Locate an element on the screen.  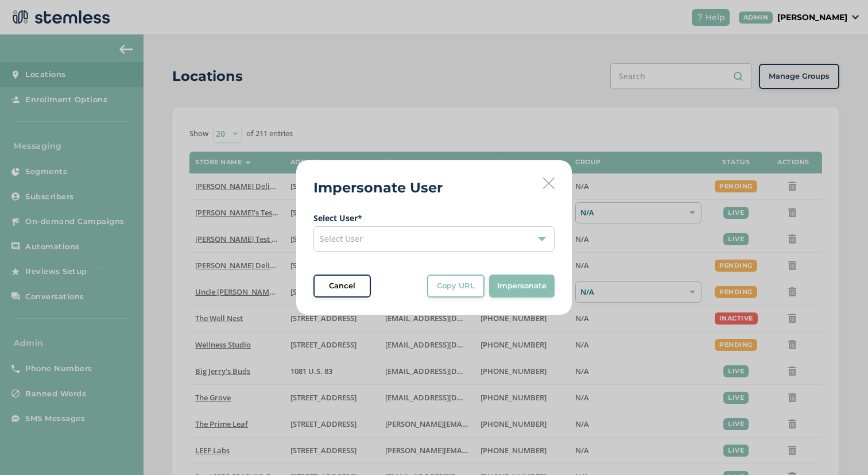
span: Copy URL is located at coordinates (456, 286).